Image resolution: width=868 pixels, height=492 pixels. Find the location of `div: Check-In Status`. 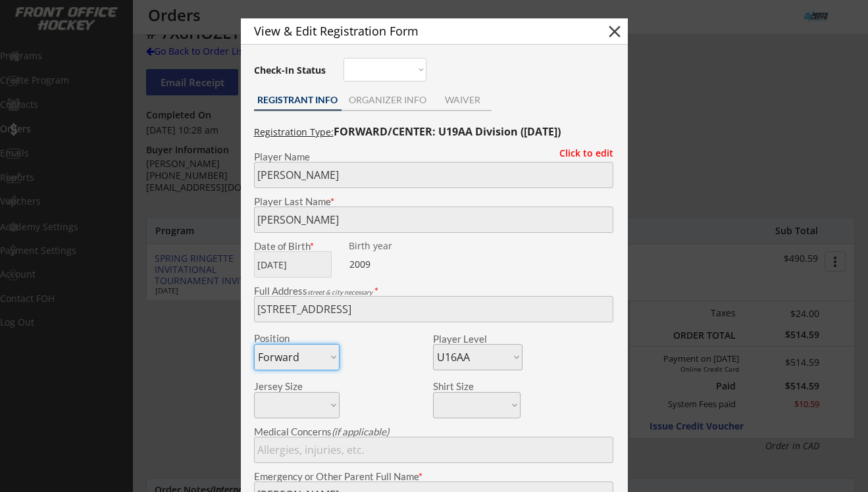

div: Check-In Status is located at coordinates (291, 70).